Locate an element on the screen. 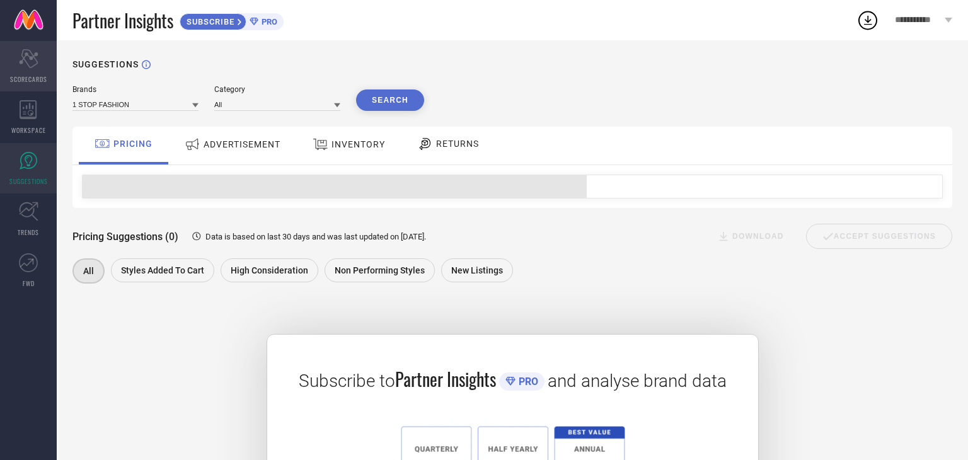 The image size is (968, 460). span: TRENDS is located at coordinates (28, 232).